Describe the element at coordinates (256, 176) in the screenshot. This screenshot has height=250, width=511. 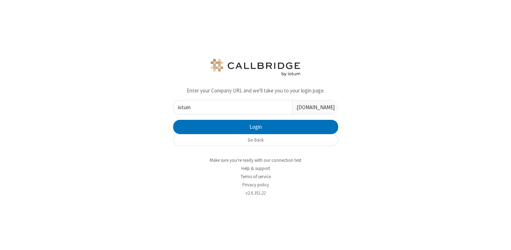
I see `a: Terms of service` at that location.